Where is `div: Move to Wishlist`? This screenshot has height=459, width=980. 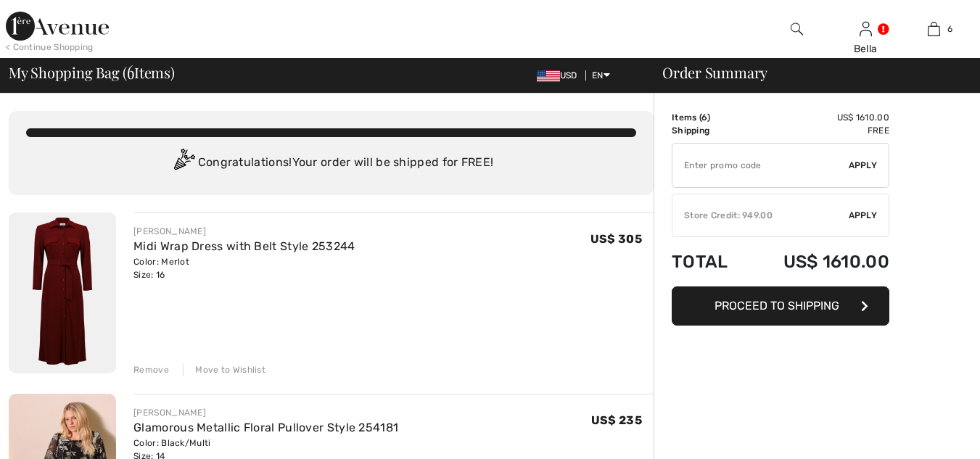 div: Move to Wishlist is located at coordinates (224, 370).